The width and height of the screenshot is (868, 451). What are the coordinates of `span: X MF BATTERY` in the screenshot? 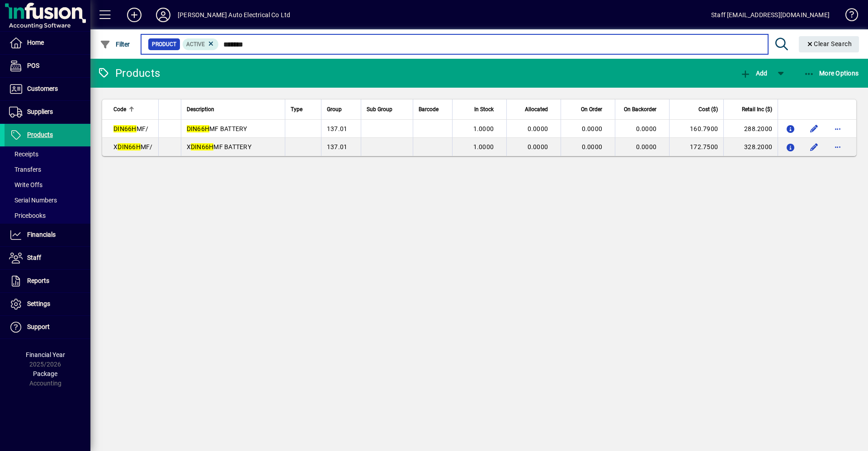 It's located at (219, 147).